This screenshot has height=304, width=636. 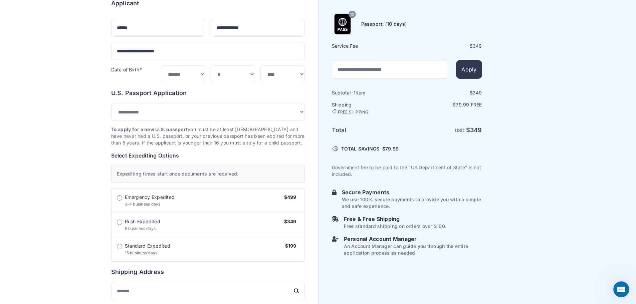 I want to click on strong: To apply for a new U.S. passport, so click(x=150, y=129).